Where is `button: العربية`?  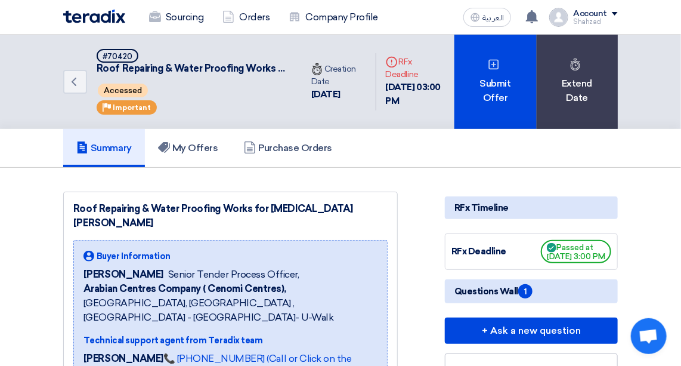 button: العربية is located at coordinates (487, 17).